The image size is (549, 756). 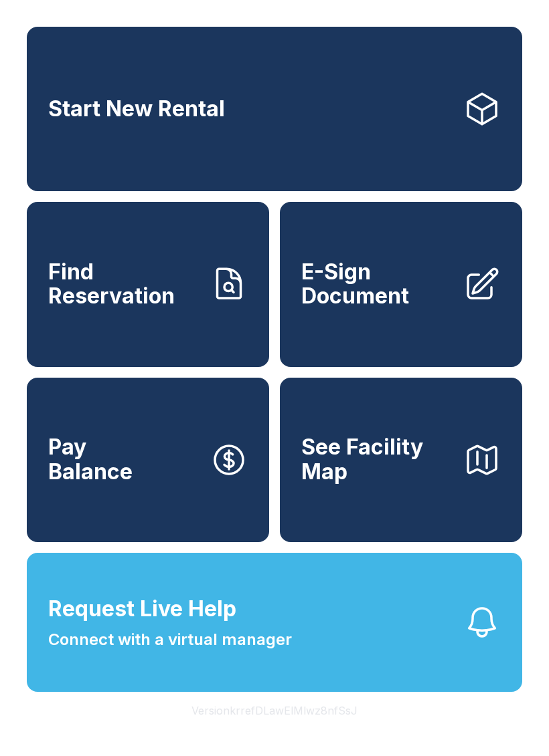 What do you see at coordinates (274, 711) in the screenshot?
I see `button: VersionkrrefDLawElMlwz8nfSsJ` at bounding box center [274, 711].